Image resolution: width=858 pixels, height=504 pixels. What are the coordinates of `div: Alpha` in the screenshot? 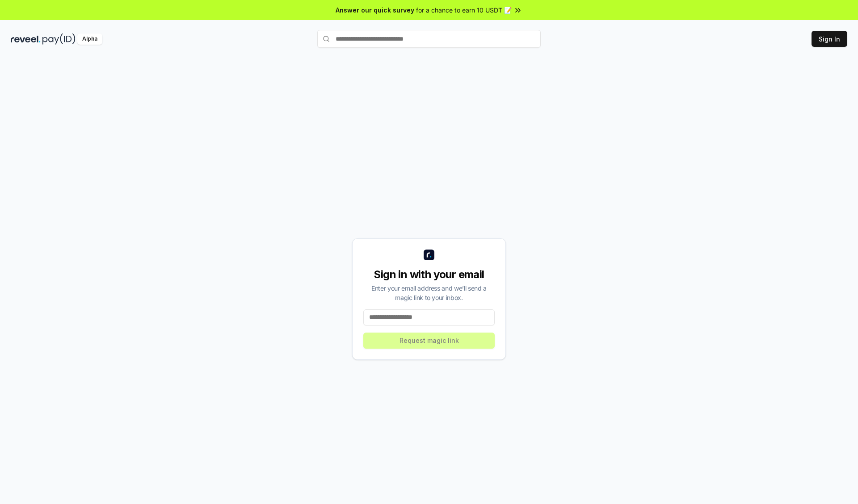 It's located at (90, 39).